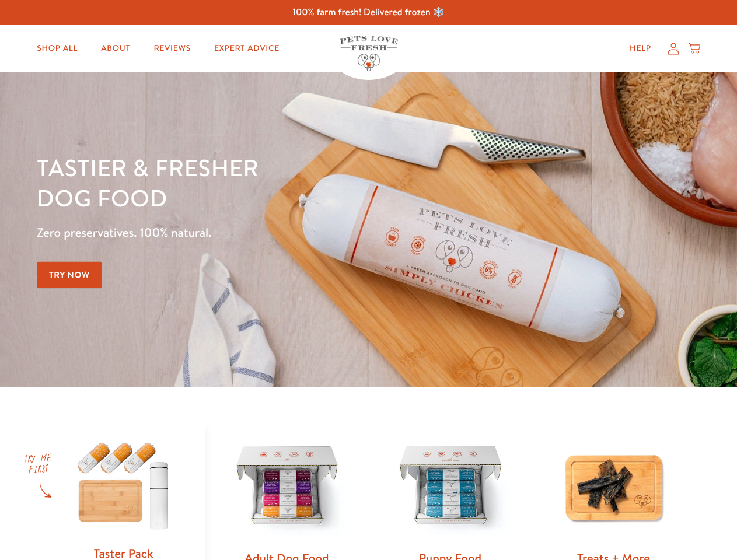  I want to click on a: Try Now, so click(70, 275).